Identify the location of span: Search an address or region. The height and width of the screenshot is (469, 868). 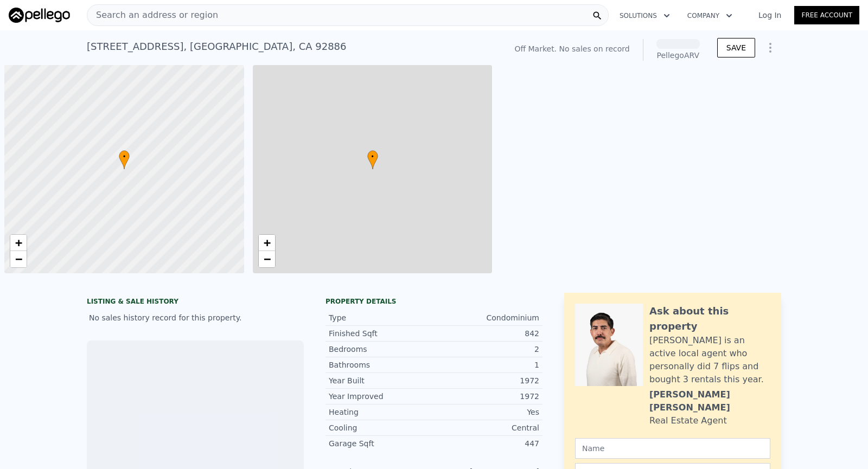
(152, 15).